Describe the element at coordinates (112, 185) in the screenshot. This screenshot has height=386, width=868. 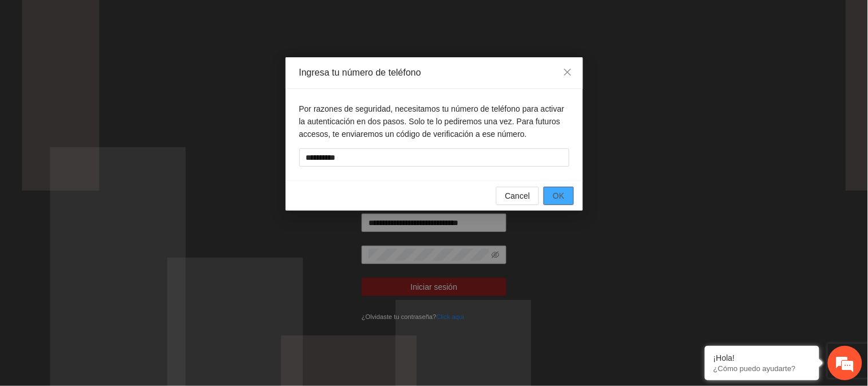
I see `span: Estamos en línea.` at that location.